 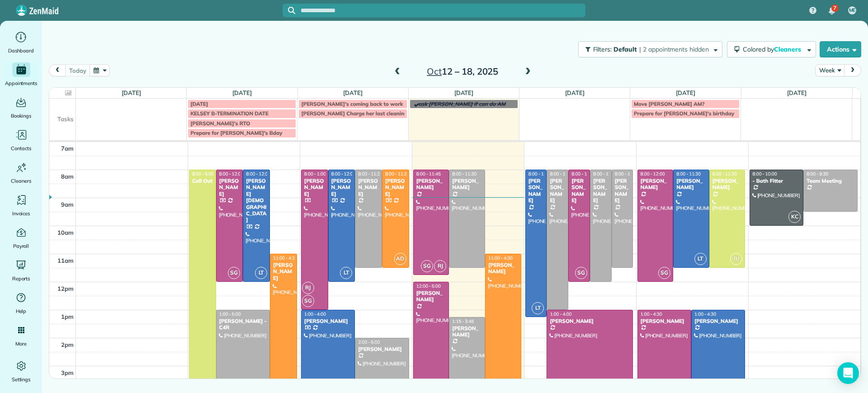 What do you see at coordinates (830, 70) in the screenshot?
I see `button: Week` at bounding box center [830, 70].